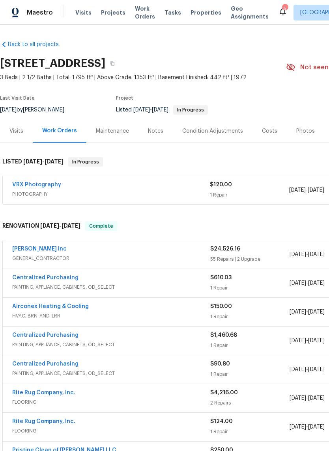  What do you see at coordinates (37, 185) in the screenshot?
I see `a: VRX Photography` at bounding box center [37, 185].